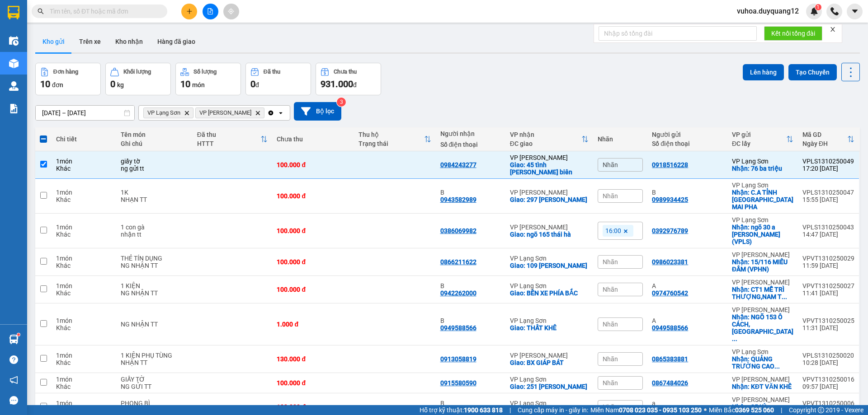 The image size is (868, 415). I want to click on span: notification, so click(14, 380).